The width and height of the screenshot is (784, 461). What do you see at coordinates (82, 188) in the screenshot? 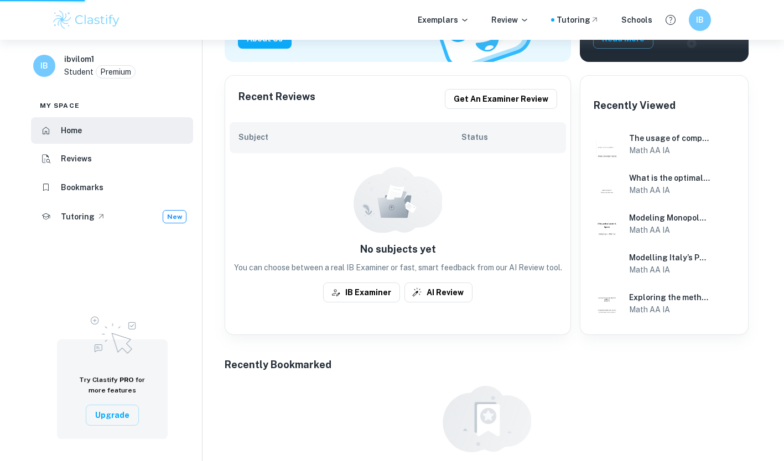
I see `h6: Bookmarks` at bounding box center [82, 188].